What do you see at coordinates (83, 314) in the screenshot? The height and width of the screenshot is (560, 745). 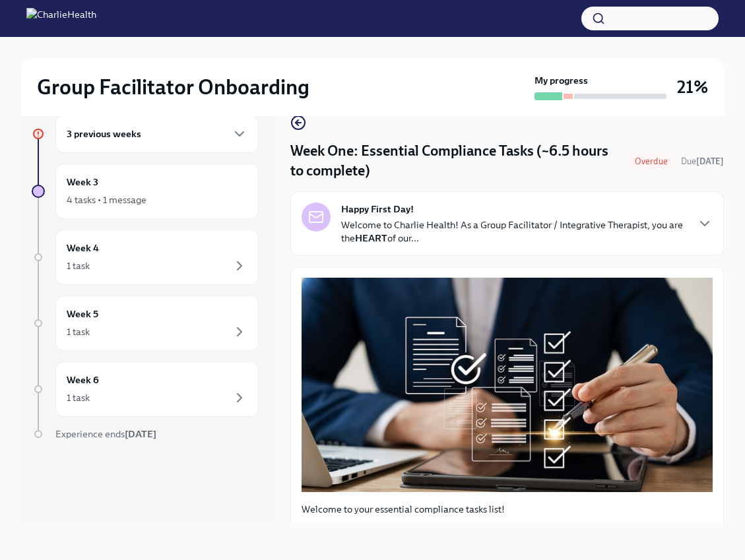 I see `h6: Week 5` at bounding box center [83, 314].